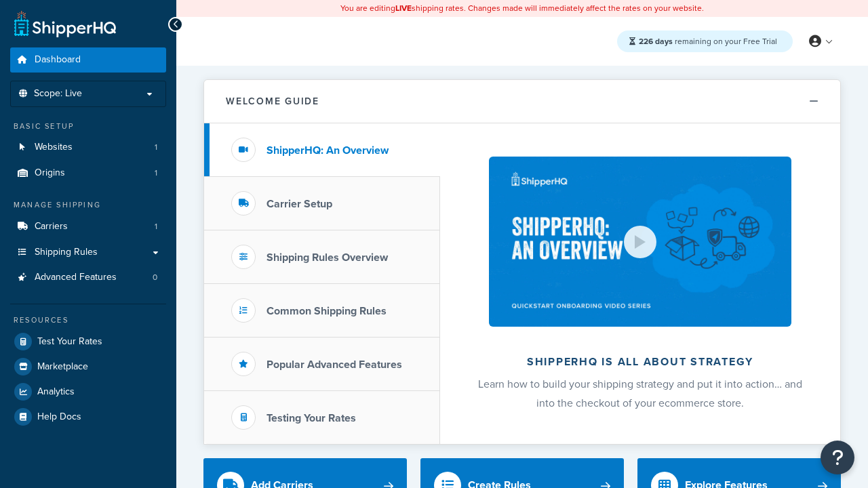 Image resolution: width=868 pixels, height=488 pixels. I want to click on span: Carriers, so click(51, 227).